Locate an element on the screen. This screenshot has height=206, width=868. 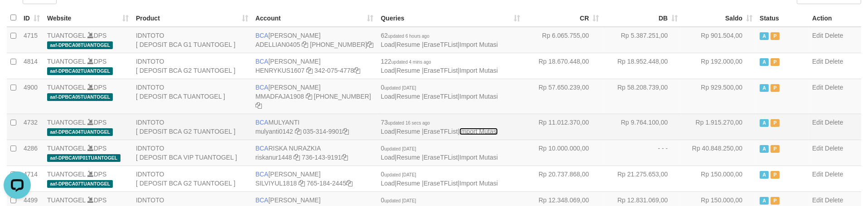
span: aaf-DPBCA07TUANTOGEL is located at coordinates (80, 184).